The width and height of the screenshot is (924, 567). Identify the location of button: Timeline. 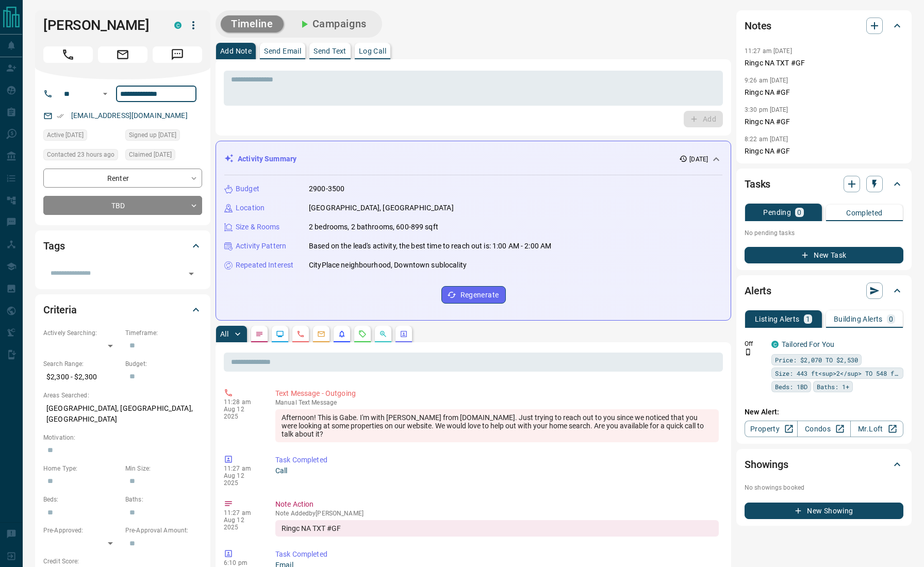
(252, 24).